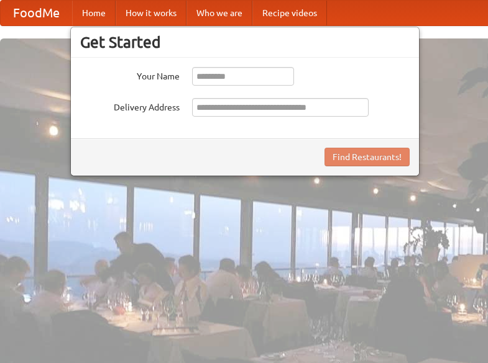  I want to click on label: Your Name, so click(130, 75).